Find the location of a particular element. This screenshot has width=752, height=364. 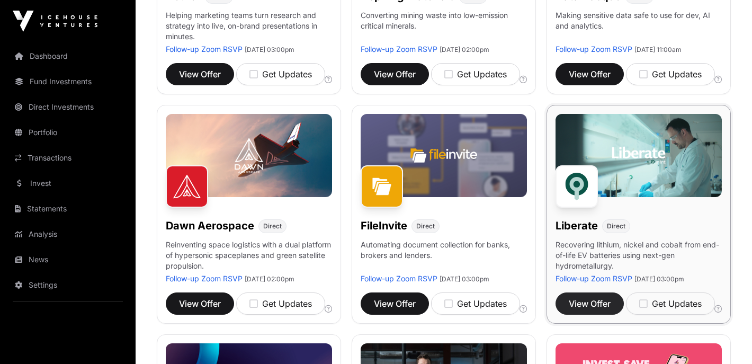

h1: FileInvite is located at coordinates (384, 226).